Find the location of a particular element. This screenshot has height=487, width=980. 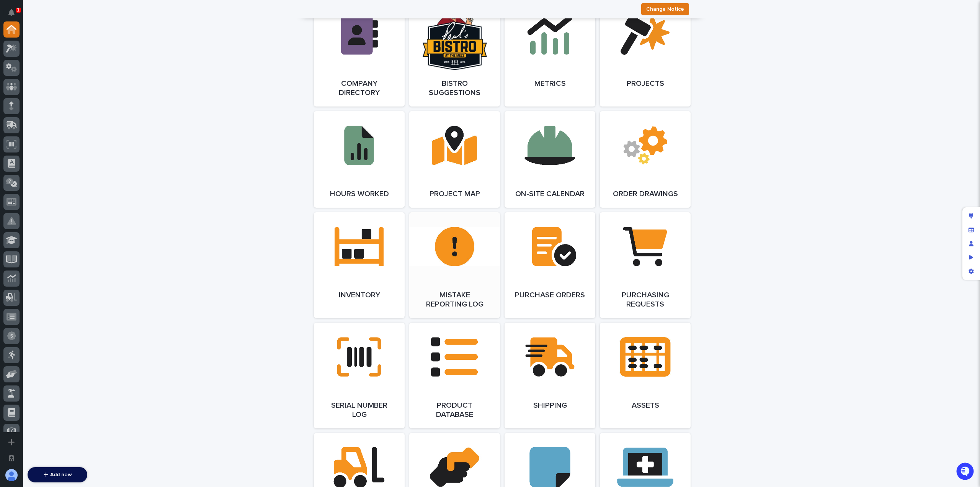

span: Help Docs is located at coordinates (28, 127).